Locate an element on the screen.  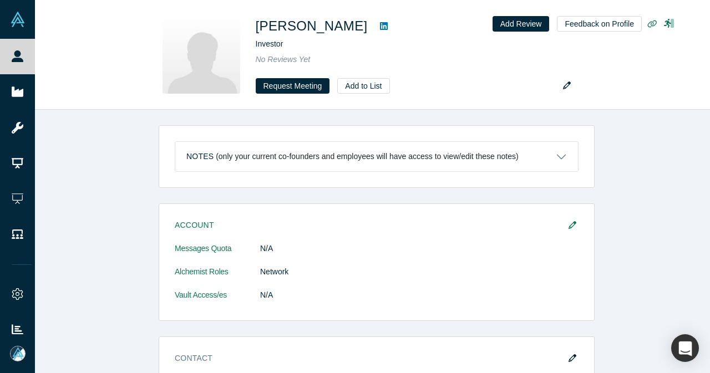
img: Adit Arora's Profile Image is located at coordinates (201, 55).